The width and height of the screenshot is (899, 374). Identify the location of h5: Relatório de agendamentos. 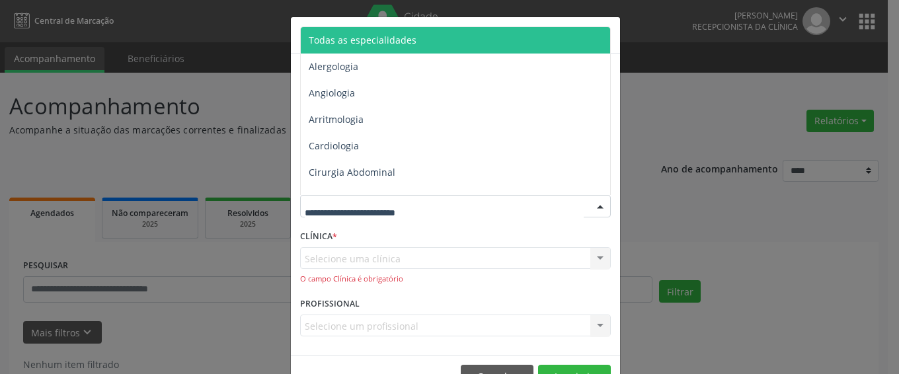
(376, 35).